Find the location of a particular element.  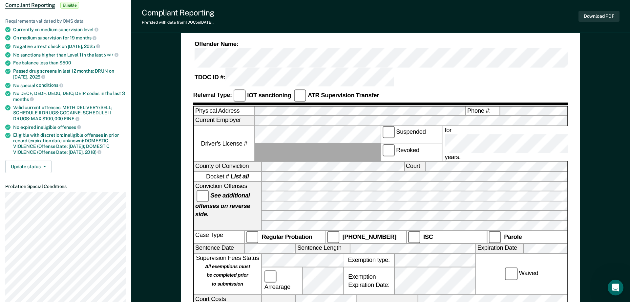

button: Download PDF is located at coordinates (599, 16).